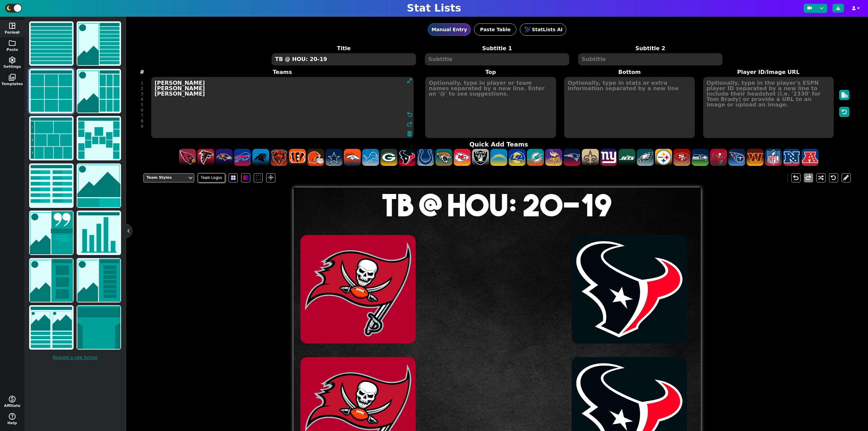 The image size is (868, 431). What do you see at coordinates (651, 48) in the screenshot?
I see `label: Subtitle 2` at bounding box center [651, 48].